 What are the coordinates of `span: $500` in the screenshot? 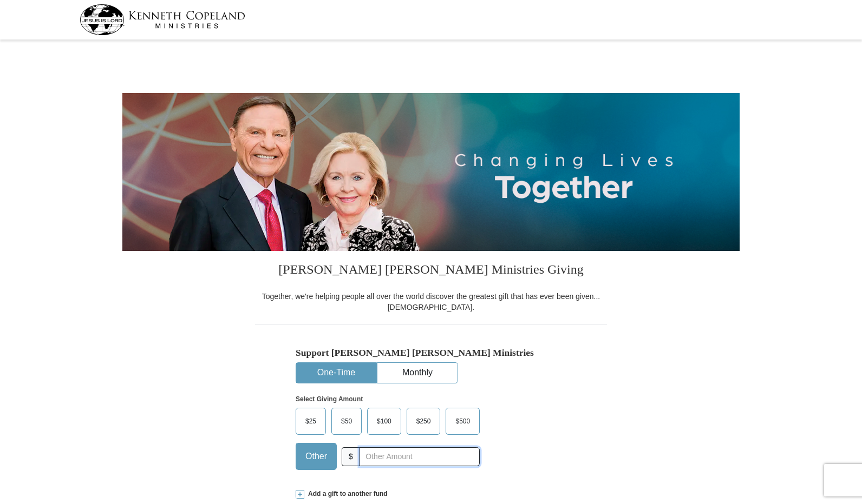 It's located at (462, 422).